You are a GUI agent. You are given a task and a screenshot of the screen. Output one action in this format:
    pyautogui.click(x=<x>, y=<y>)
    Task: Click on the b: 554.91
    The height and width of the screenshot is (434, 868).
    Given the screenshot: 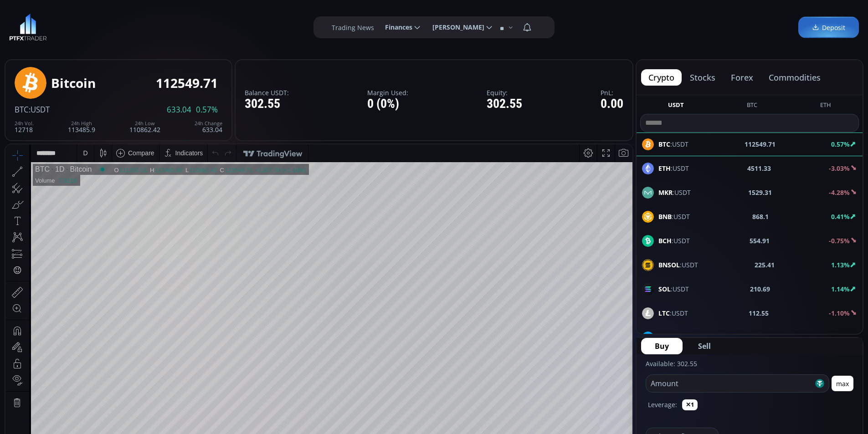 What is the action you would take?
    pyautogui.click(x=760, y=241)
    